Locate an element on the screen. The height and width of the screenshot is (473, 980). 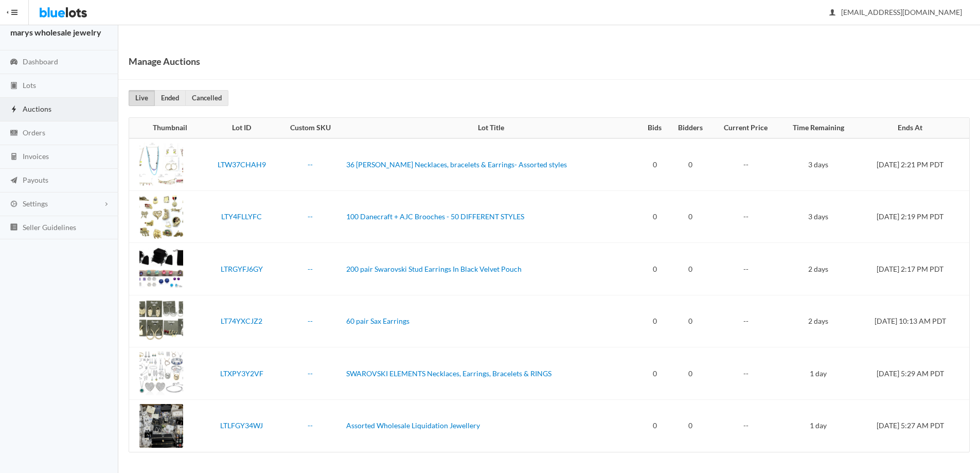
th: Lot Title is located at coordinates (491, 128).